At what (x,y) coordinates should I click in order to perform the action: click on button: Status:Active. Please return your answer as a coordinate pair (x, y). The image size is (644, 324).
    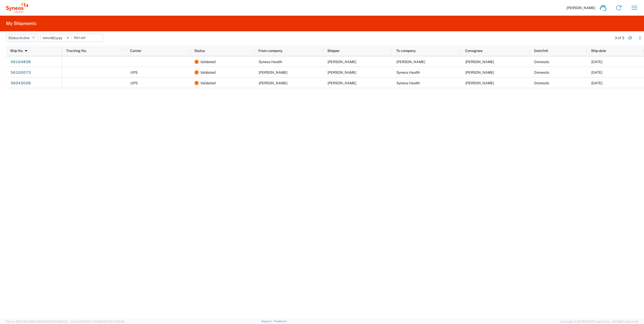
    Looking at the image, I should click on (22, 38).